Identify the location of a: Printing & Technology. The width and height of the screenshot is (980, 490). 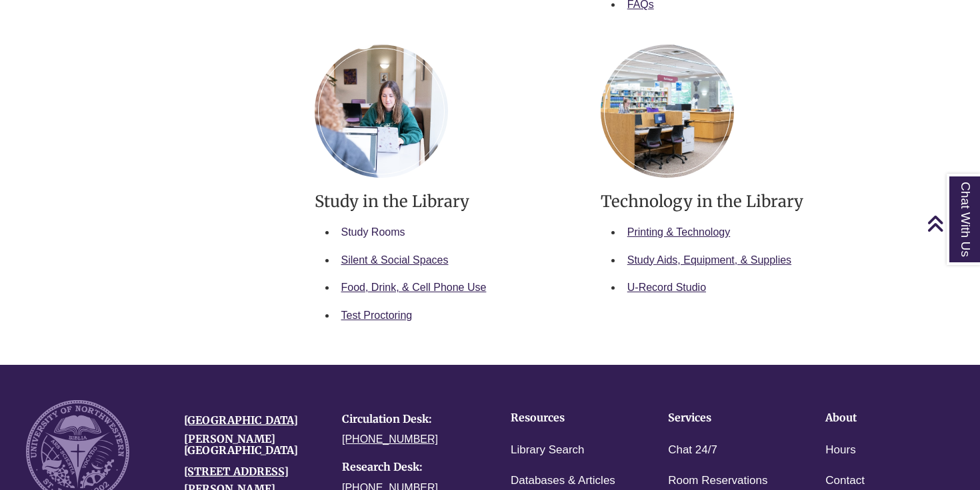
(678, 232).